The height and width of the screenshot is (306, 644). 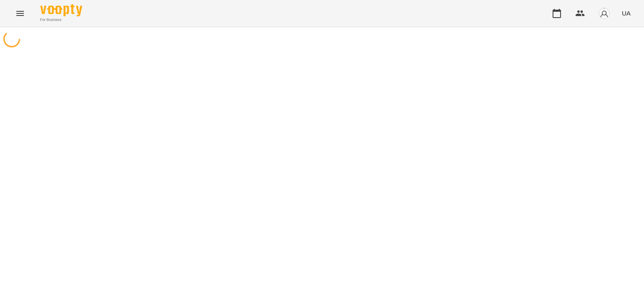 I want to click on button: UA, so click(x=626, y=13).